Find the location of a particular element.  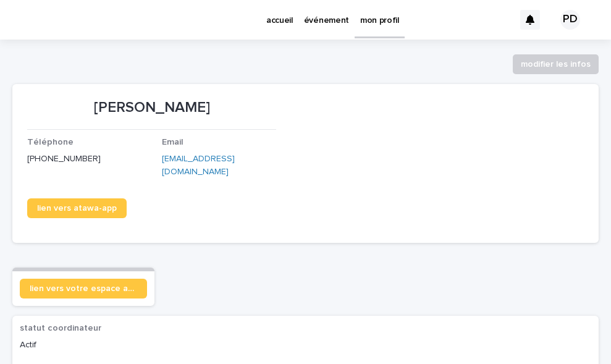

img: Ls34BcGeRexTGTNfXpUC is located at coordinates (85, 20).